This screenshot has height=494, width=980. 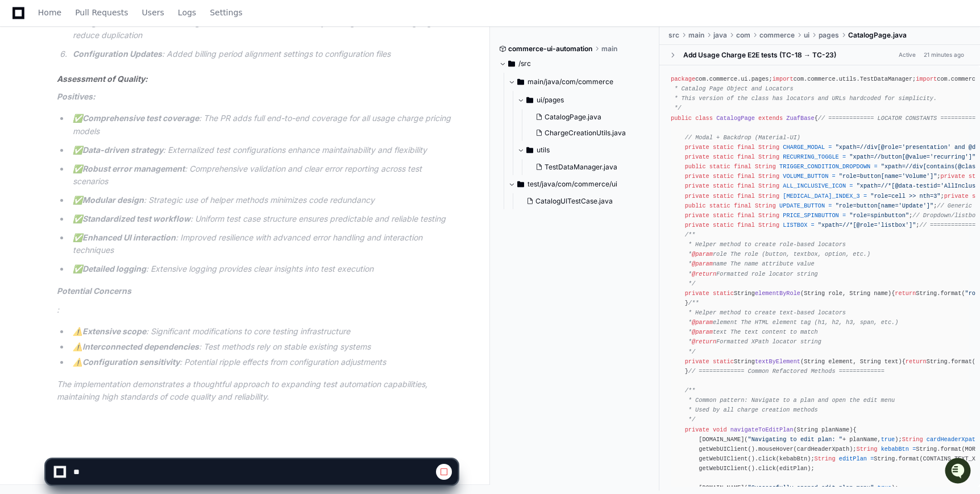 I want to click on strong: Potential Concerns, so click(x=94, y=290).